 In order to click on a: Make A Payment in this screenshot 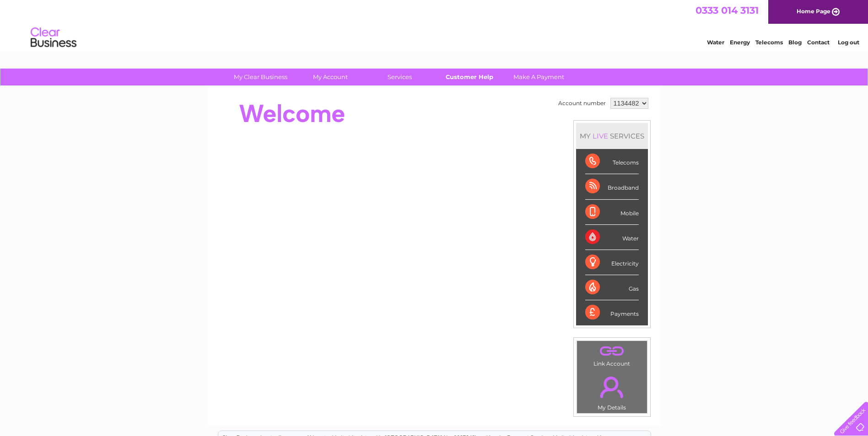, I will do `click(539, 77)`.